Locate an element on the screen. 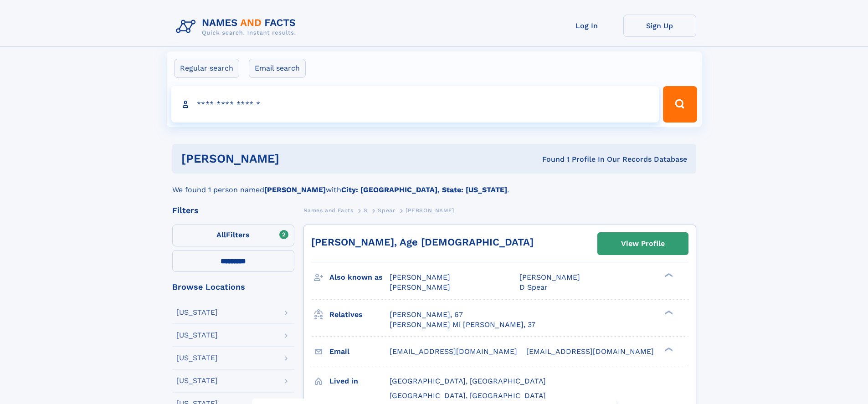 This screenshot has width=868, height=404. label: Filters is located at coordinates (233, 236).